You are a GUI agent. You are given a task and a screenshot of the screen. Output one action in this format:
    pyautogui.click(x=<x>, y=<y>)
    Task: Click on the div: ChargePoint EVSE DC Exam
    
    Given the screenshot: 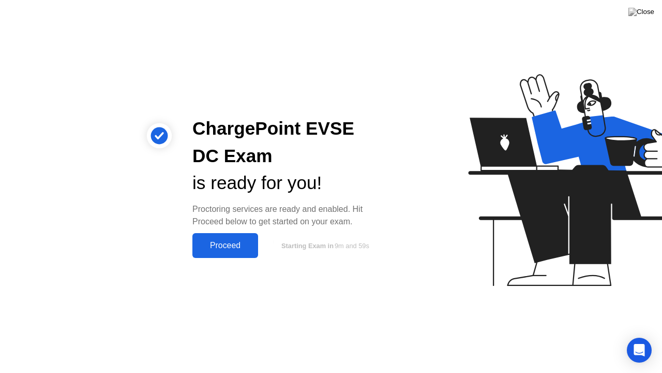 What is the action you would take?
    pyautogui.click(x=289, y=142)
    